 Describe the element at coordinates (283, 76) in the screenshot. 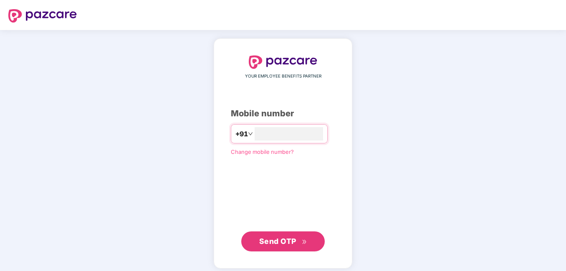

I see `span: YOUR EMPLOYEE BENEFITS PARTNER` at that location.